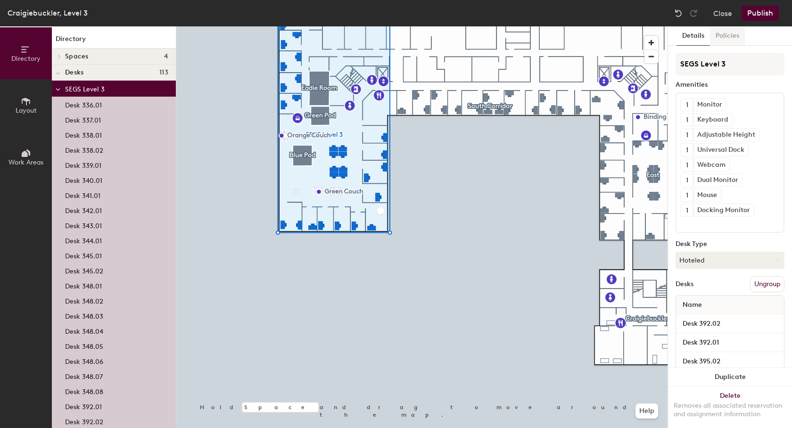 The image size is (792, 428). I want to click on p: Desk 344.01, so click(83, 239).